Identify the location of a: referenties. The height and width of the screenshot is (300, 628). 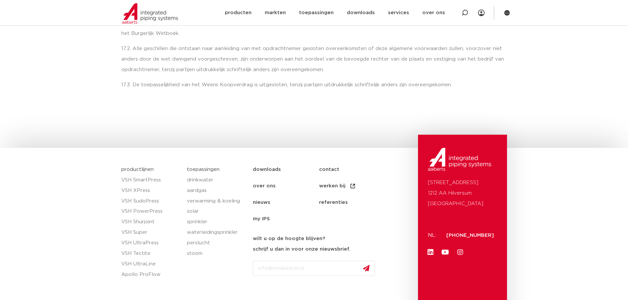
(352, 203).